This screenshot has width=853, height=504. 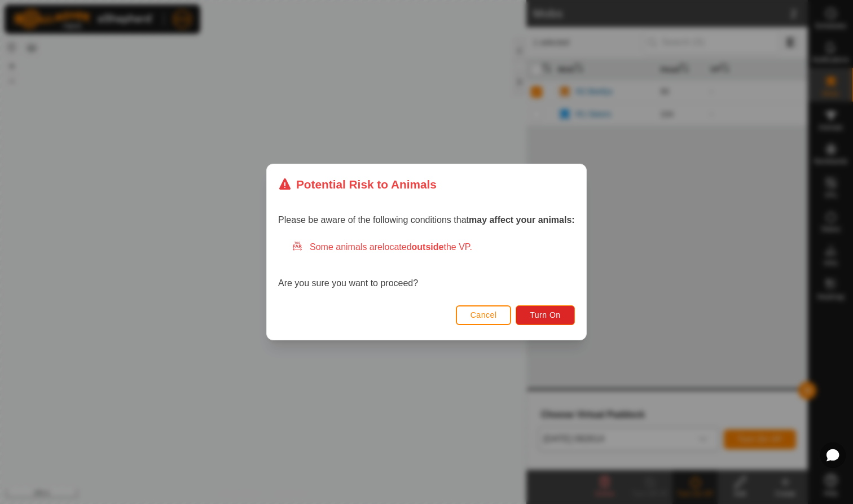 I want to click on button: Cancel, so click(x=484, y=315).